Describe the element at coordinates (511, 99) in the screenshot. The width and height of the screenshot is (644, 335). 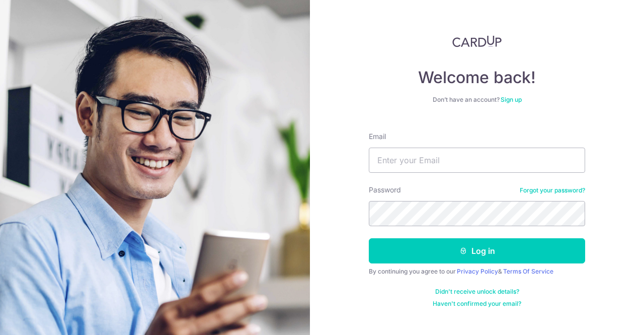
I see `a: Sign up` at that location.